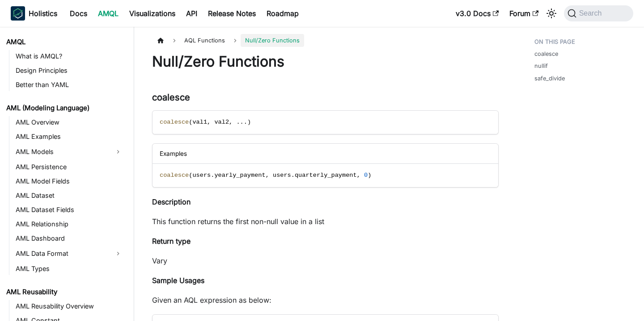 The height and width of the screenshot is (321, 644). I want to click on strong: Description, so click(171, 202).